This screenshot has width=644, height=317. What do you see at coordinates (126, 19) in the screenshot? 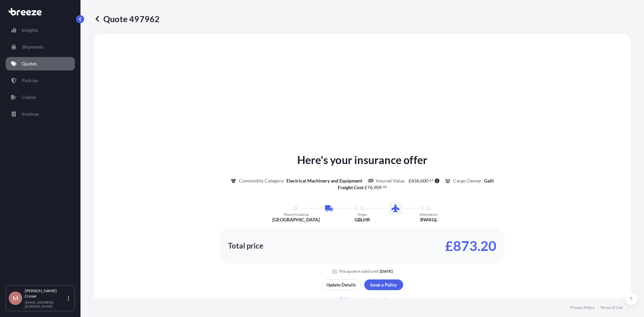
I see `p: Quote 497962` at bounding box center [126, 19].